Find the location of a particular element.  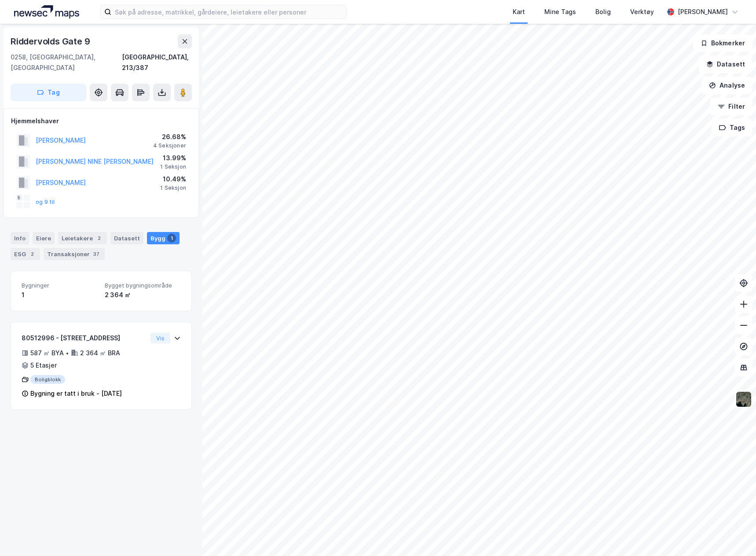

div: 2 364 ㎡ BRA is located at coordinates (100, 353).